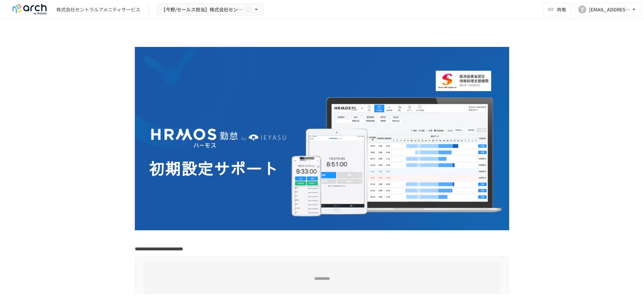 This screenshot has width=644, height=308. I want to click on span: 【今野/セールス担当】株式会社セントラルアメニティサービス様_初期設定サポート, so click(202, 9).